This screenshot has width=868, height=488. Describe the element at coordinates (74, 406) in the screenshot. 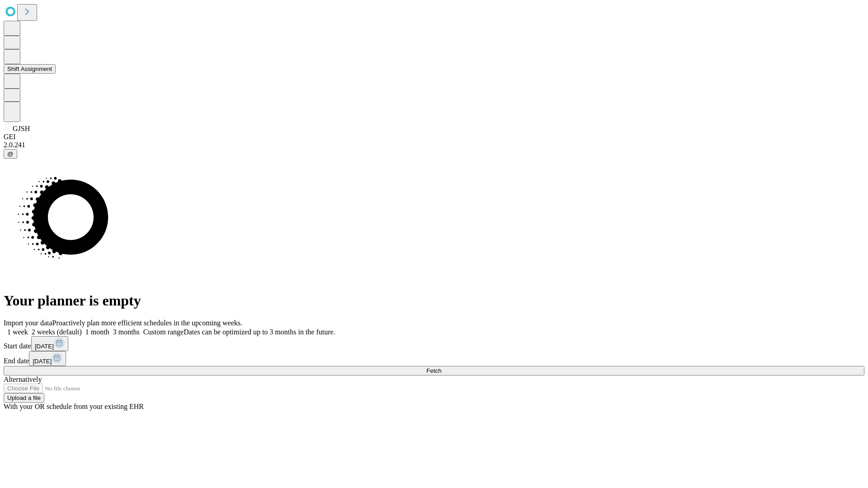

I see `span: With your OR schedule from your existing EHR` at that location.